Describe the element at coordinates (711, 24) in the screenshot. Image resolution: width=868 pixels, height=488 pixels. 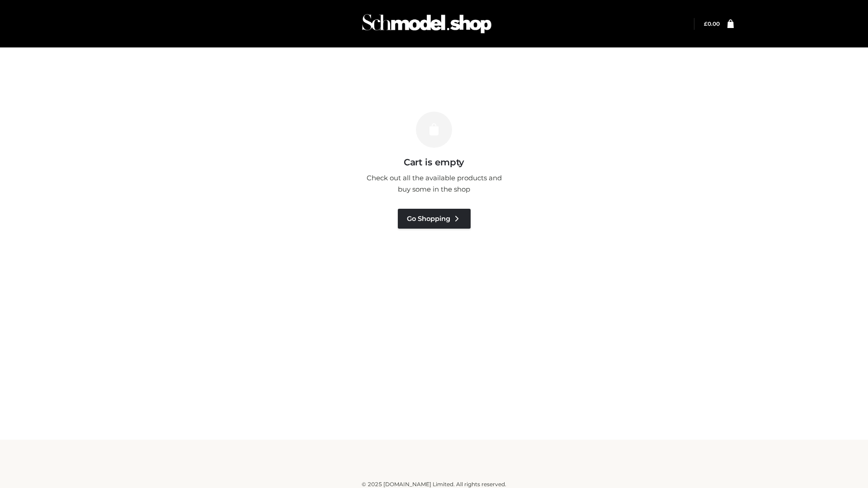
I see `bdi: 0.00` at that location.